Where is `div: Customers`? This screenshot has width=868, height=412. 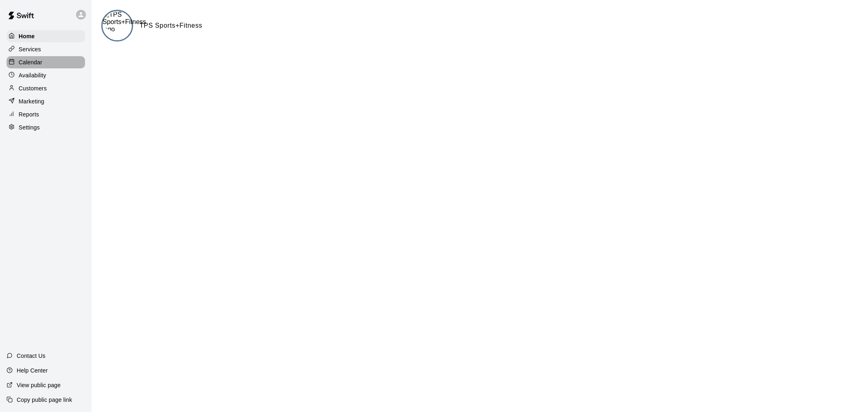
div: Customers is located at coordinates (46, 88).